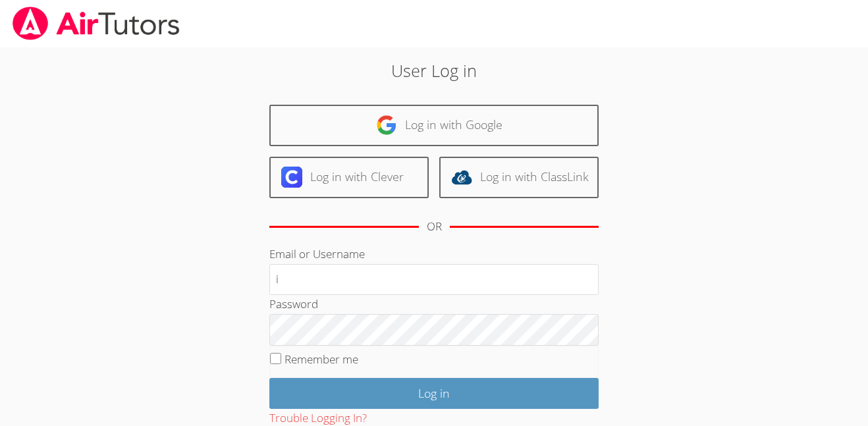 This screenshot has width=868, height=426. I want to click on label: Remember me, so click(321, 358).